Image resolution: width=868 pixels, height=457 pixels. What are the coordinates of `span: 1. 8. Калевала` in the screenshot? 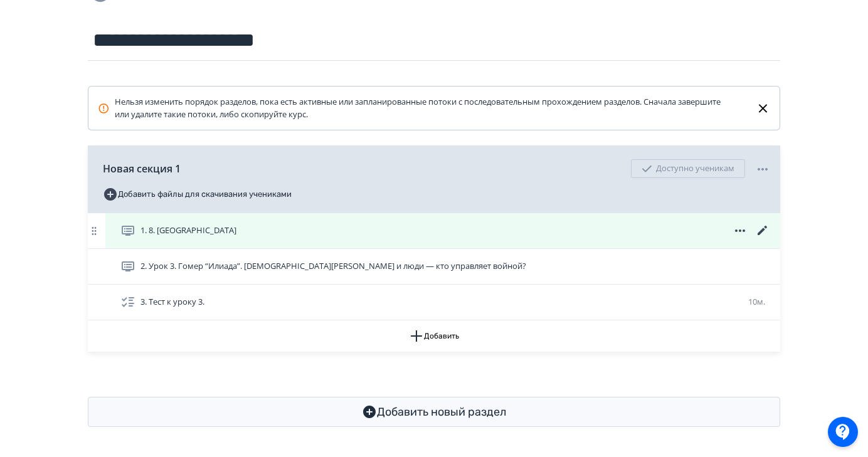 It's located at (188, 231).